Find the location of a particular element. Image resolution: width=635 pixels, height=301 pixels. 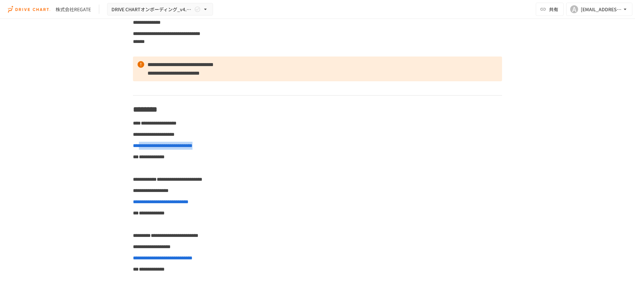

button: 共有 is located at coordinates (550, 9).